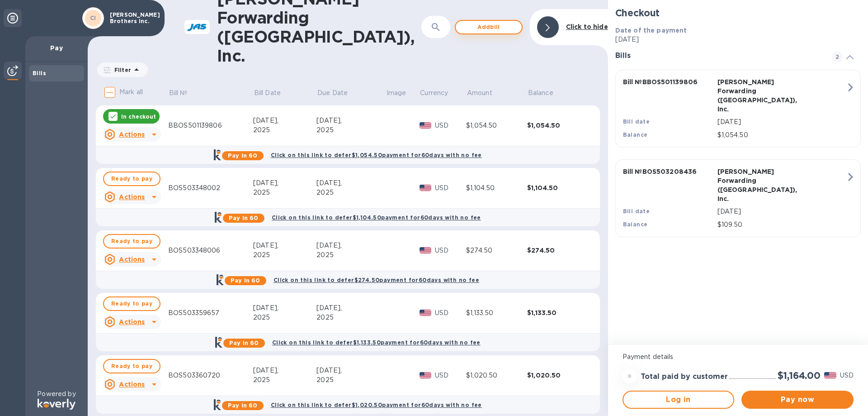  What do you see at coordinates (273, 93) in the screenshot?
I see `span: Bill Date` at bounding box center [273, 93].